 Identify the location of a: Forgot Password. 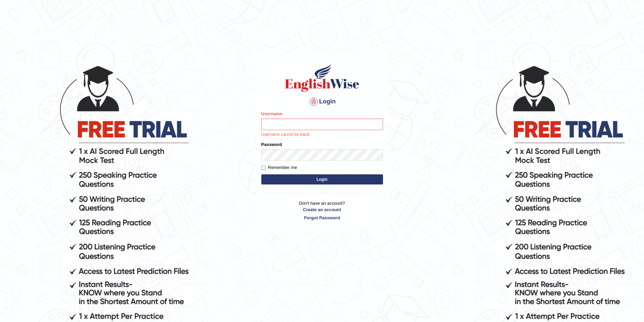
(322, 218).